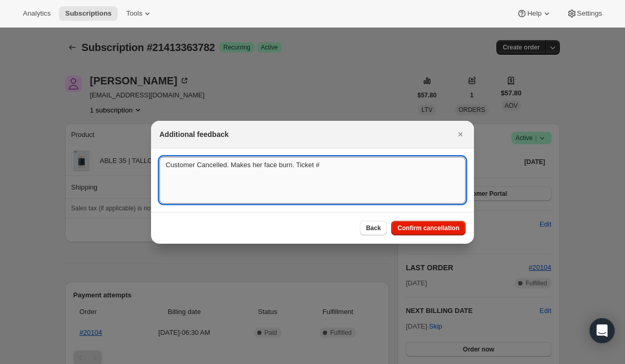 The height and width of the screenshot is (364, 625). Describe the element at coordinates (585, 13) in the screenshot. I see `button: Settings` at that location.